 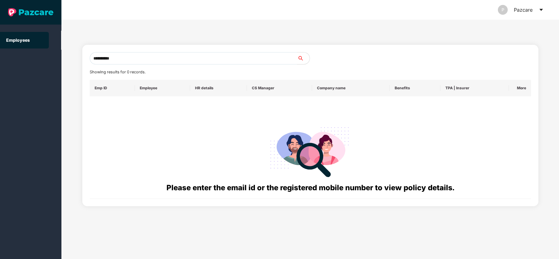 I want to click on th: Company name, so click(x=351, y=88).